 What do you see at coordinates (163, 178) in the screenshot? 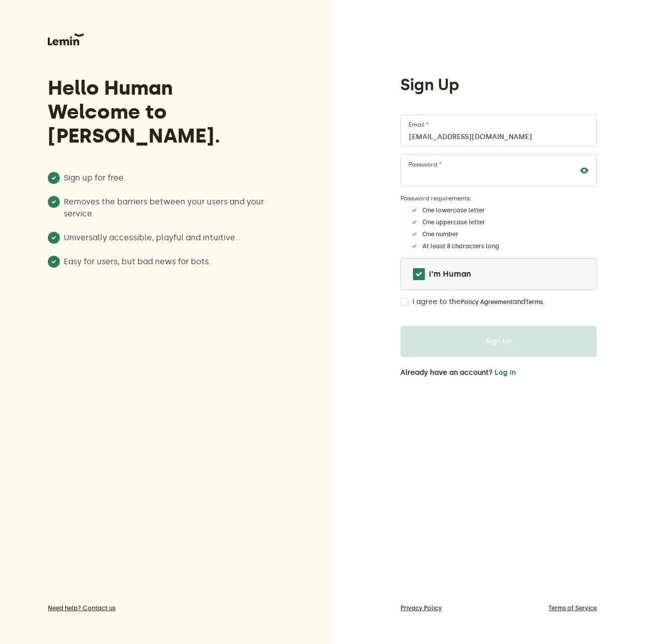
I see `li: Sign up for free.` at bounding box center [163, 178].